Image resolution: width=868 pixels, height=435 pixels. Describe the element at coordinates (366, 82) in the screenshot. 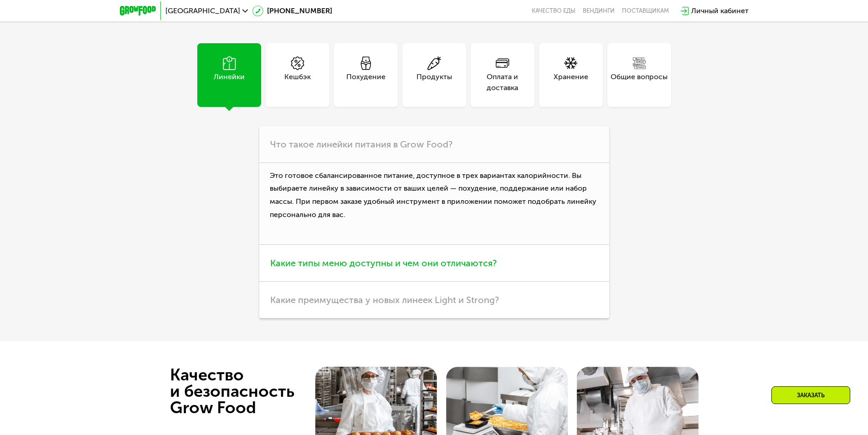

I see `div: Похудение` at that location.